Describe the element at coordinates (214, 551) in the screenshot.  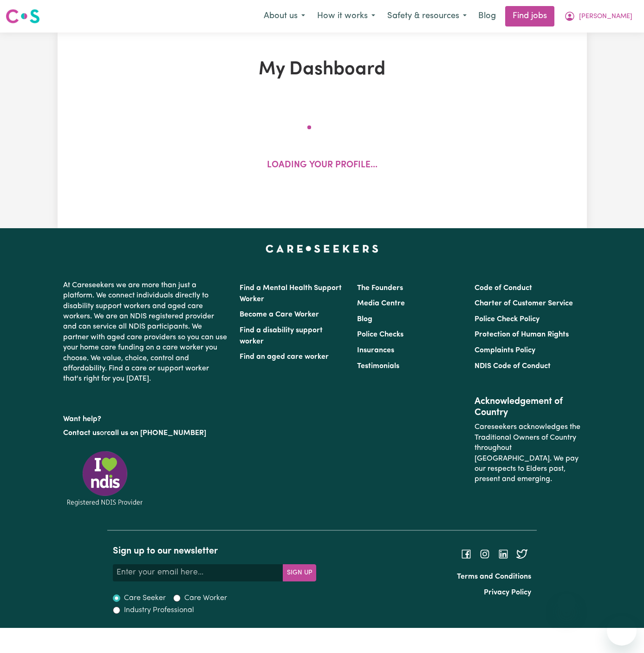
I see `h2: Sign up to our newsletter` at that location.